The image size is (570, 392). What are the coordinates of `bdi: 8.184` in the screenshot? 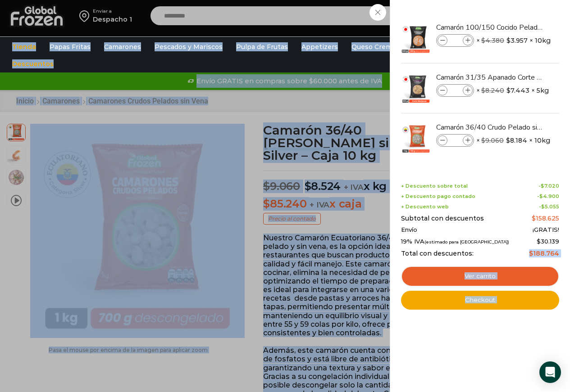 It's located at (516, 140).